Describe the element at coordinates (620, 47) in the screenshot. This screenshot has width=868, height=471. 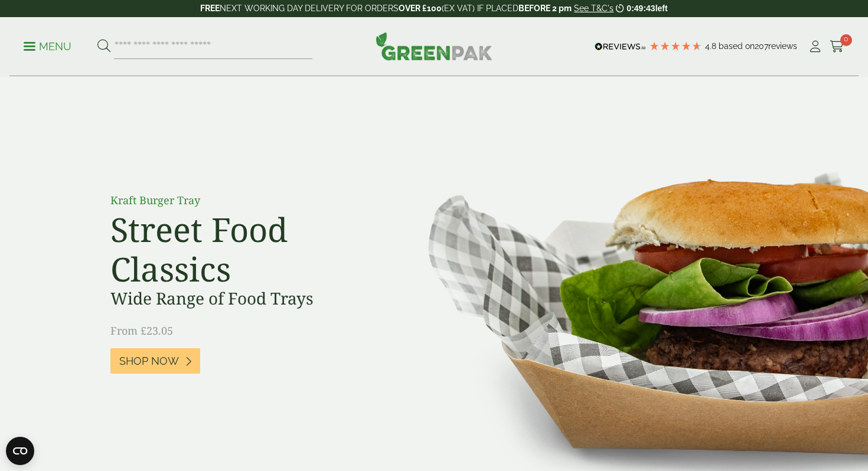
I see `img: REVIEWS.io` at that location.